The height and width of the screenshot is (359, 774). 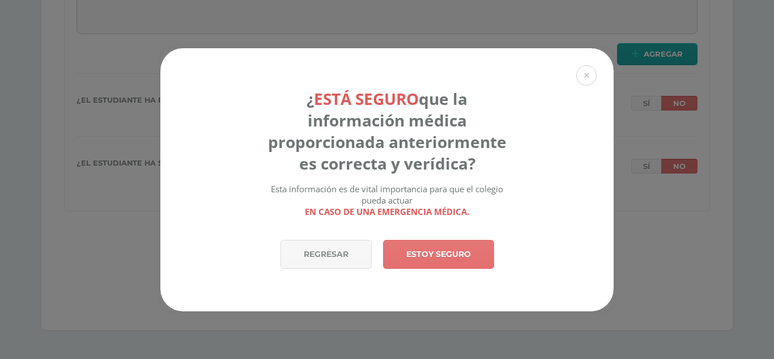 What do you see at coordinates (387, 211) in the screenshot?
I see `strong: en caso de una emergencia médica.` at bounding box center [387, 211].